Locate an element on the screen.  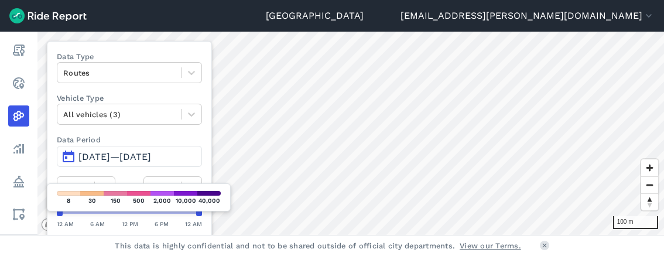
label: Data Period is located at coordinates (129, 139).